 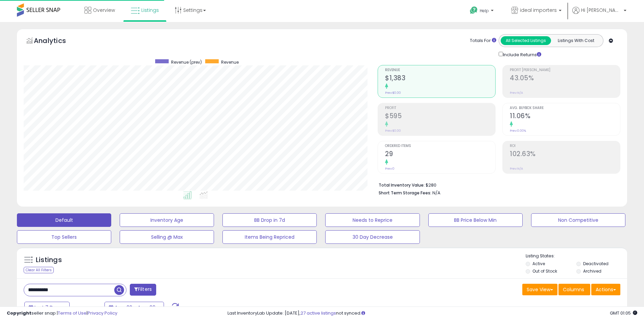 What do you see at coordinates (565, 108) in the screenshot?
I see `span: Avg. Buybox Share` at bounding box center [565, 108].